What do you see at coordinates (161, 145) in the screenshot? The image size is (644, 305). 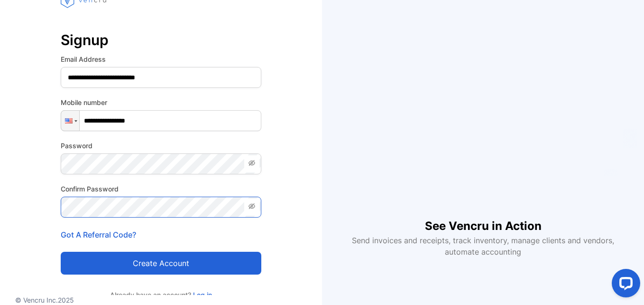 I see `label: Password` at bounding box center [161, 145].